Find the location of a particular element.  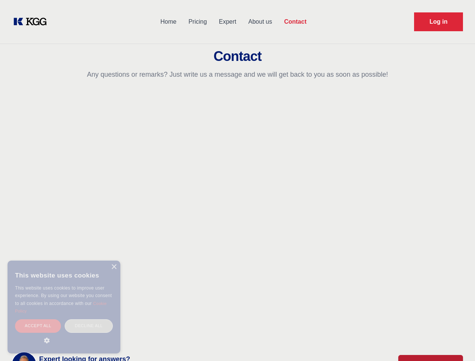

a: Home is located at coordinates (168, 22).